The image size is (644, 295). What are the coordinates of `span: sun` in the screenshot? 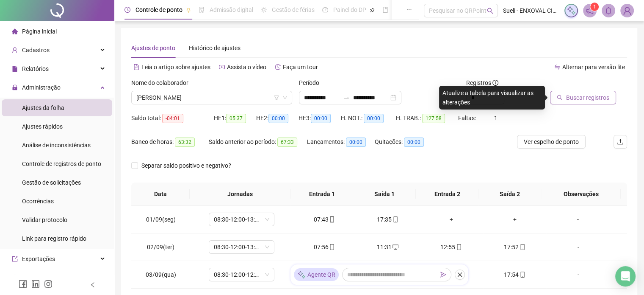 It's located at (264, 10).